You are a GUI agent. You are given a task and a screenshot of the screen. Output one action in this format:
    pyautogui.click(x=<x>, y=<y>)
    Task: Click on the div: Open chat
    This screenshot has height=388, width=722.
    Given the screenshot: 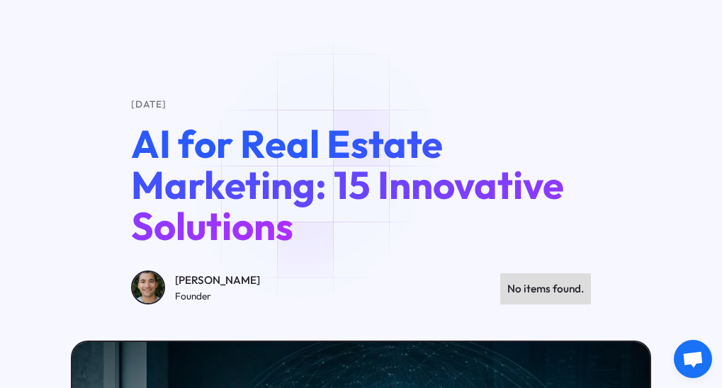 What is the action you would take?
    pyautogui.click(x=693, y=359)
    